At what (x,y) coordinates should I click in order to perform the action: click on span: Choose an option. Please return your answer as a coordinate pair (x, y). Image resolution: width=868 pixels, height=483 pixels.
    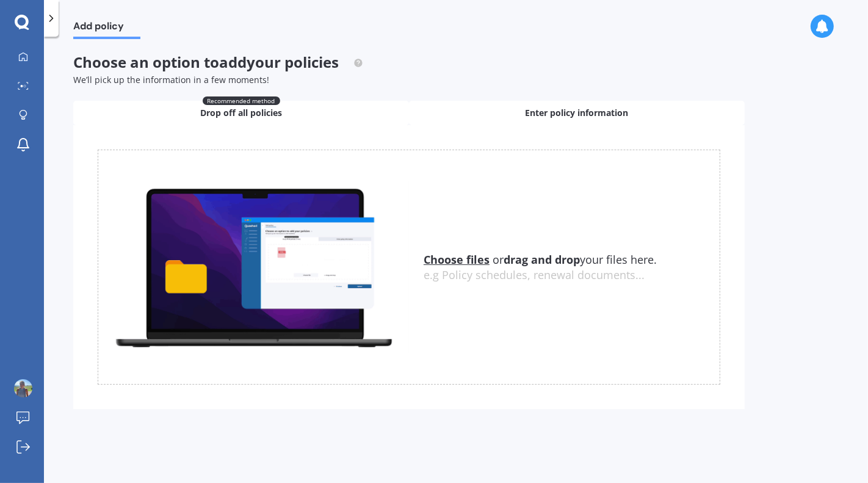
    Looking at the image, I should click on (218, 62).